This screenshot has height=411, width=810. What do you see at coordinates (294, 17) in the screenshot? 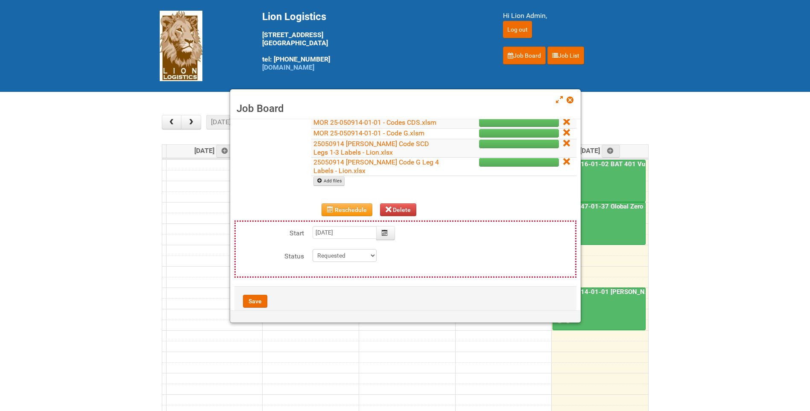
I see `span: Lion Logistics` at bounding box center [294, 17].